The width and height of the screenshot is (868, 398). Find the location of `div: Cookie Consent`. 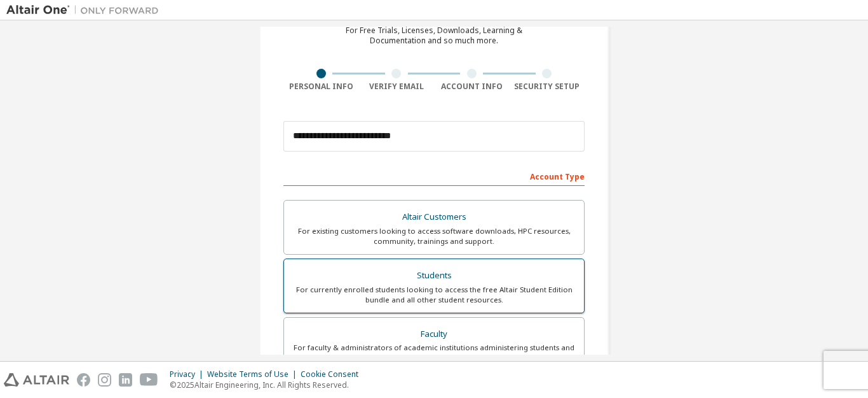

div: Cookie Consent is located at coordinates (333, 374).